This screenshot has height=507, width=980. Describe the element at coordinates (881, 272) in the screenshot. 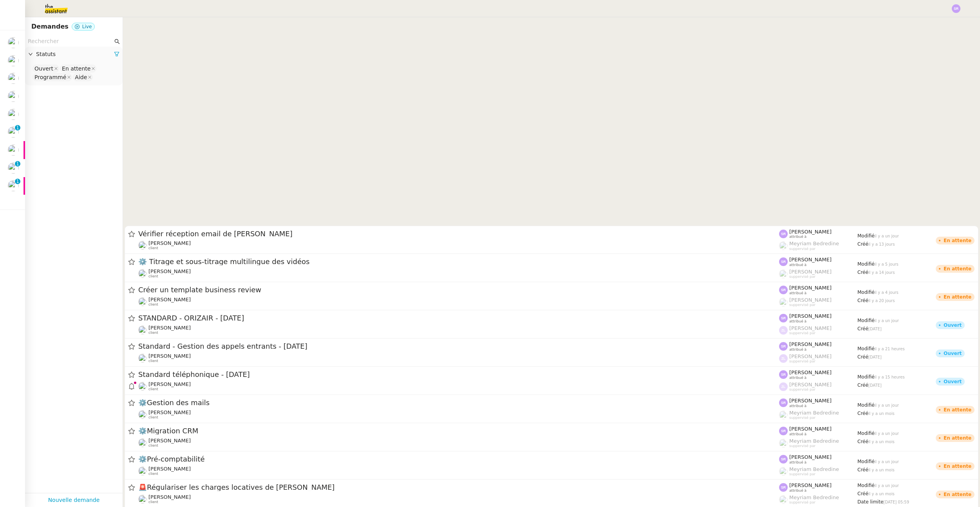

I see `span: il y a 14 jours` at that location.